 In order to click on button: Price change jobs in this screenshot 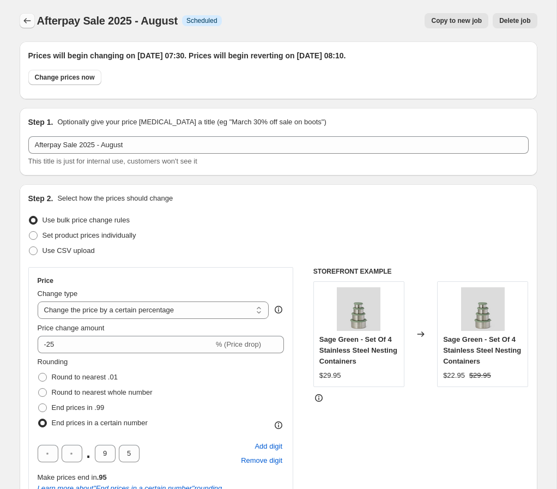, I will do `click(27, 21)`.